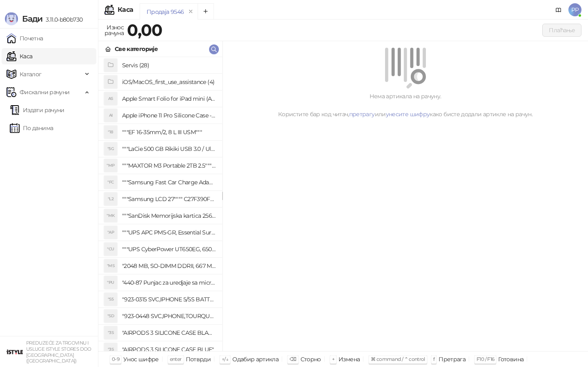 The height and width of the screenshot is (367, 588). What do you see at coordinates (169, 316) in the screenshot?
I see `h4: "923-0448 SVC,IPHONE,TOURQUE DRIVER KIT .65KGF- CM Šrafciger "` at bounding box center [169, 316].